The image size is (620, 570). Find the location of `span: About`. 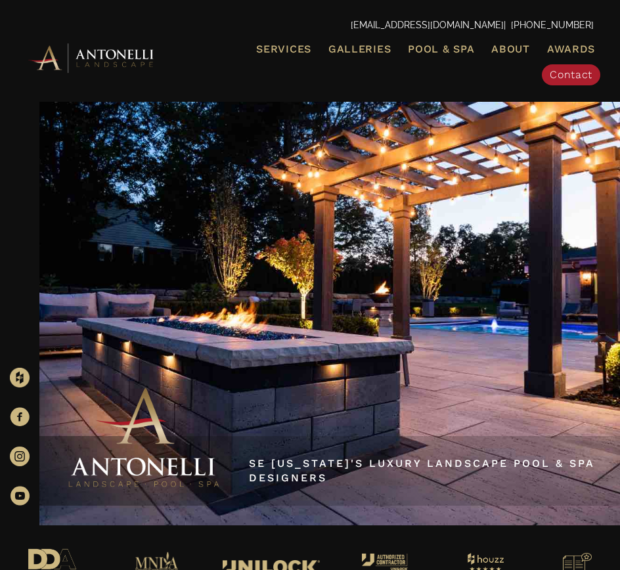

span: About is located at coordinates (510, 49).